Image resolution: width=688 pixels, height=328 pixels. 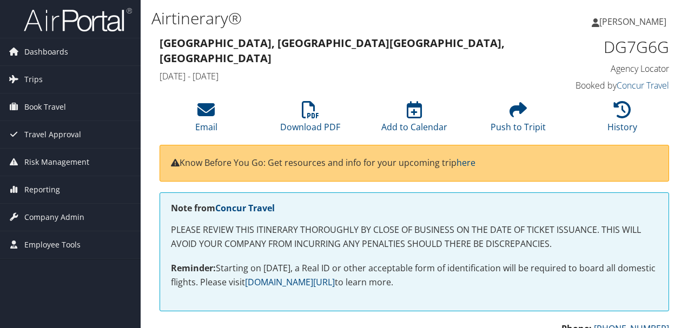 What do you see at coordinates (622, 120) in the screenshot?
I see `a: History` at bounding box center [622, 120].